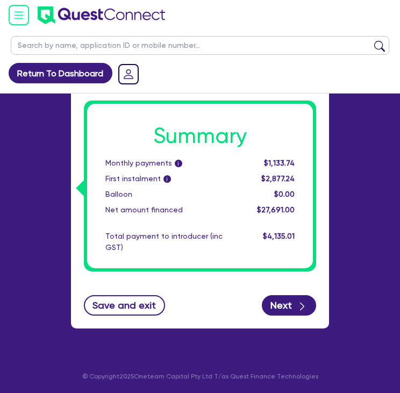 The width and height of the screenshot is (400, 393). I want to click on span: $27,691.00, so click(276, 210).